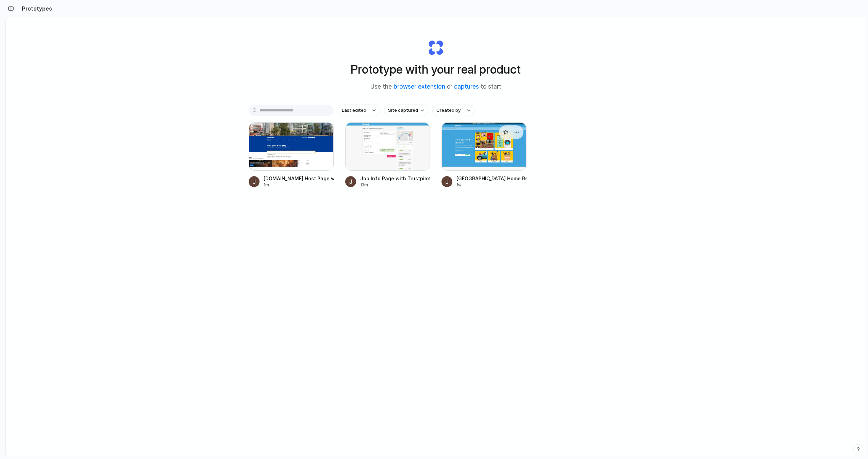 Image resolution: width=868 pixels, height=459 pixels. What do you see at coordinates (436, 87) in the screenshot?
I see `span: Use the or to start` at bounding box center [436, 87].